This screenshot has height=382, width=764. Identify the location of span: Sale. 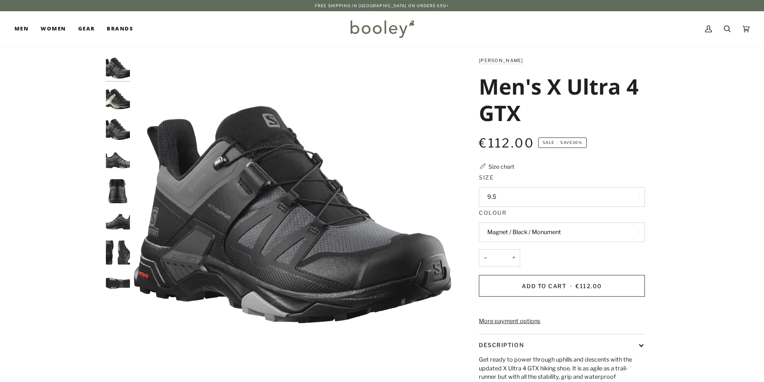
(548, 142).